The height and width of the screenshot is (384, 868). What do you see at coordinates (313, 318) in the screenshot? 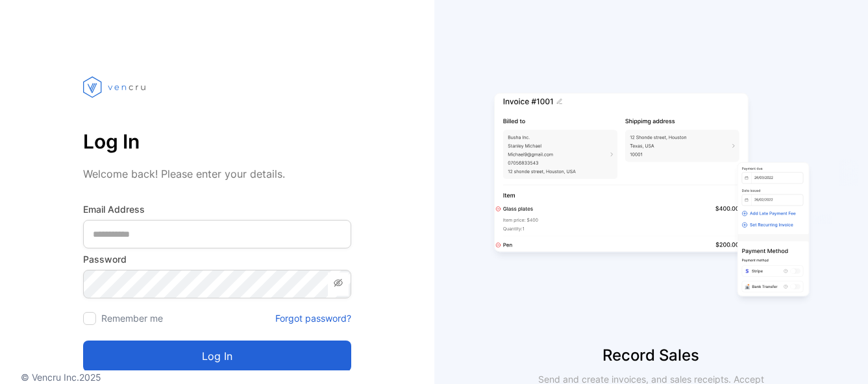
I see `a: Forgot password?` at bounding box center [313, 318].